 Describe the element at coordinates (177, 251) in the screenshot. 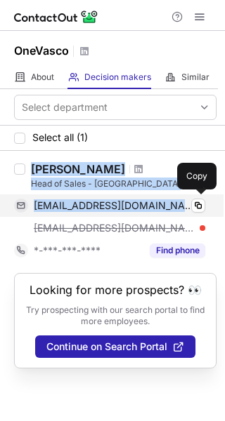

I see `button: Reveal Button` at that location.